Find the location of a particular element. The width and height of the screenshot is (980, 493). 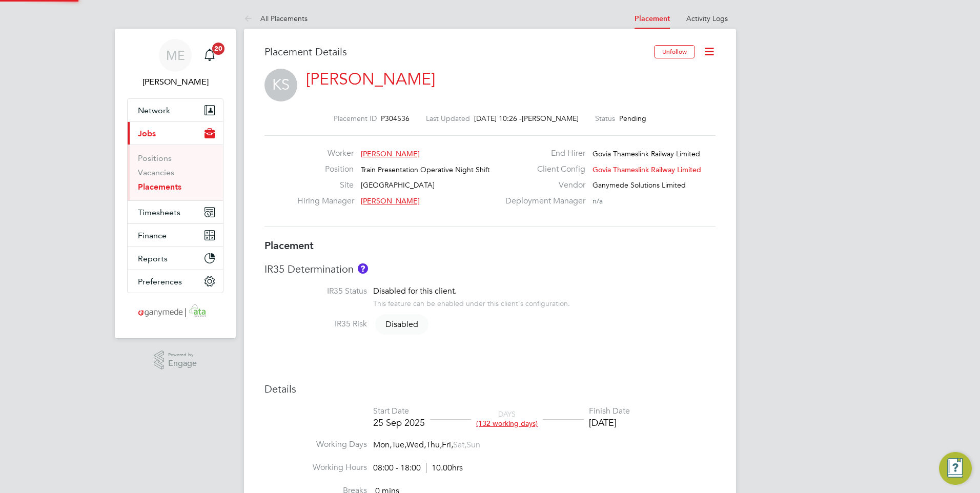

label: Status is located at coordinates (605, 119).